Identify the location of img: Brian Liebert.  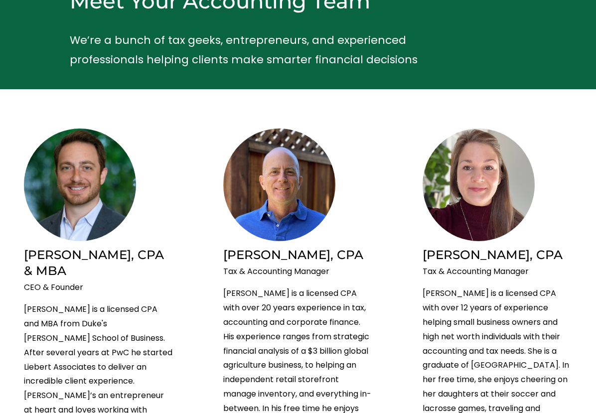
(80, 185).